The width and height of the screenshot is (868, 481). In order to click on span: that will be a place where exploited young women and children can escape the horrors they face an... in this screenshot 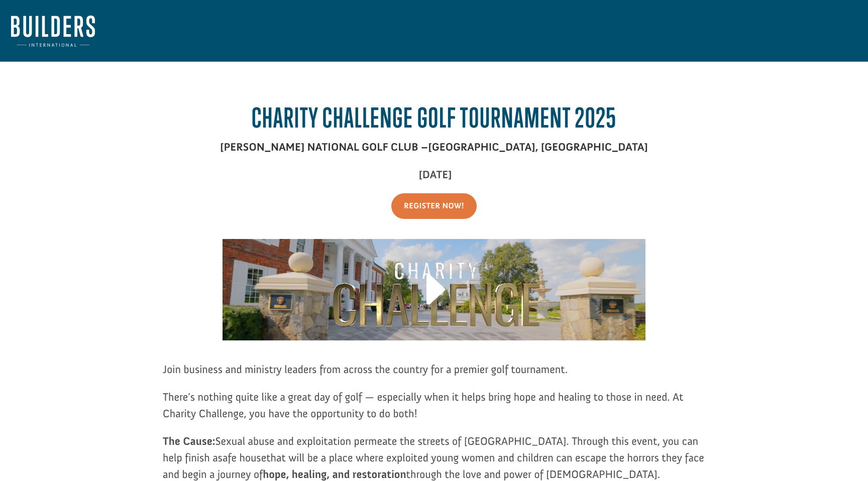, I will do `click(433, 466)`.